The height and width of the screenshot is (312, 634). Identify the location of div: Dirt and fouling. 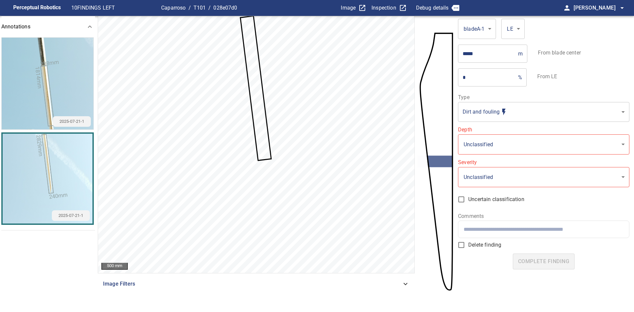
(544, 112).